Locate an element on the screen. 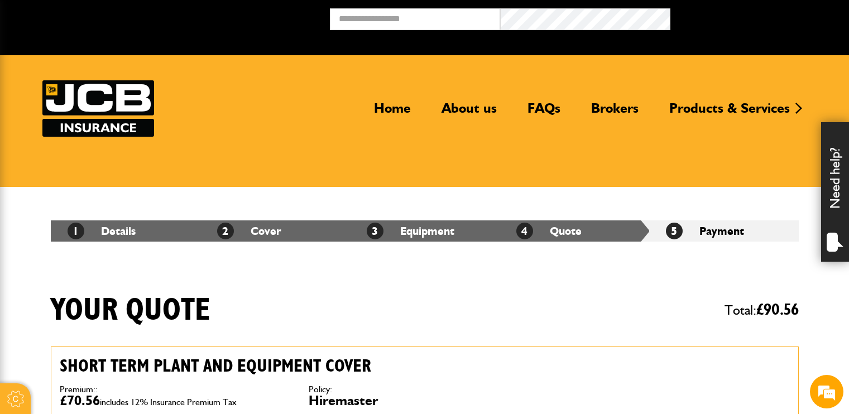 This screenshot has height=414, width=849. li: Quote is located at coordinates (574, 231).